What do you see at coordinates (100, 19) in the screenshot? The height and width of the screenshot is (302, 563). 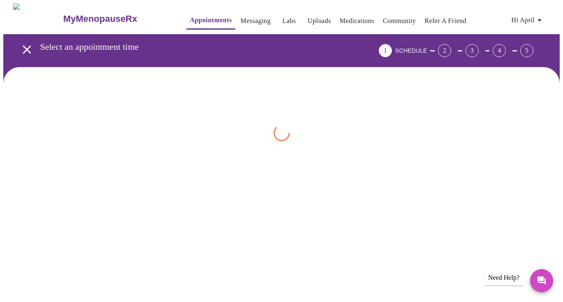 I see `h3: MyMenopauseRx` at bounding box center [100, 19].